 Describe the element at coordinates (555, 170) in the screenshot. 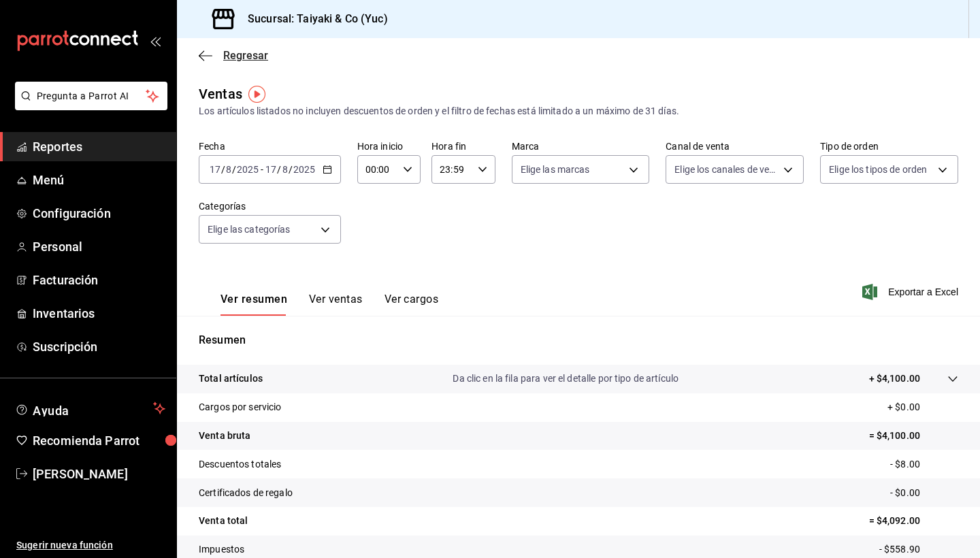

I see `span: Elige las marcas` at that location.